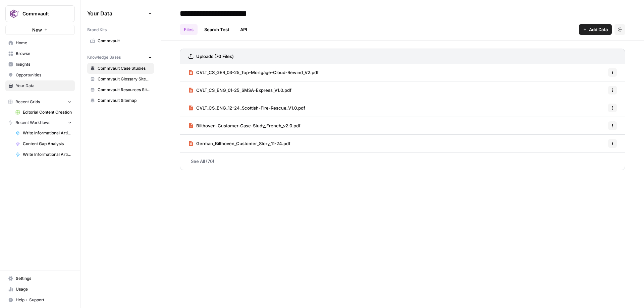 This screenshot has height=308, width=644. I want to click on a: Write Informational Article Outline, so click(44, 155).